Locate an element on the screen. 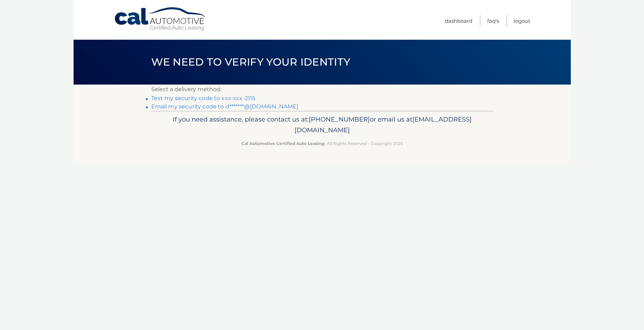 The width and height of the screenshot is (644, 330). a: FAQ's is located at coordinates (493, 21).